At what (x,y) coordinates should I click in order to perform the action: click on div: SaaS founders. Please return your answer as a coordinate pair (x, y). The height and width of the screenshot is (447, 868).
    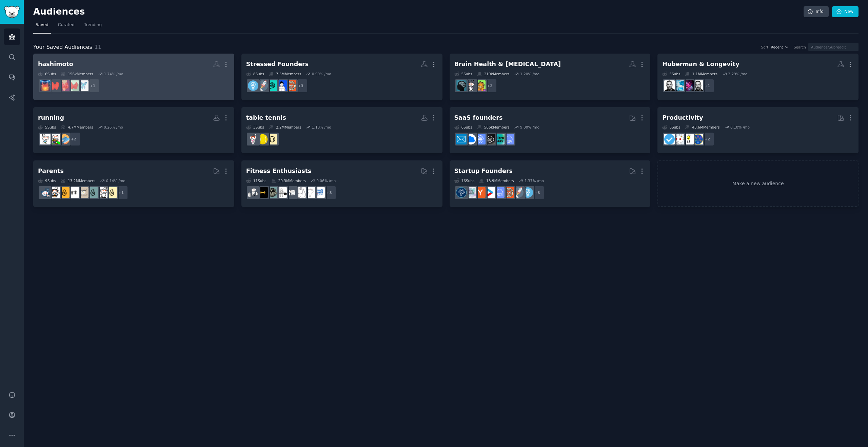
    Looking at the image, I should click on (478, 118).